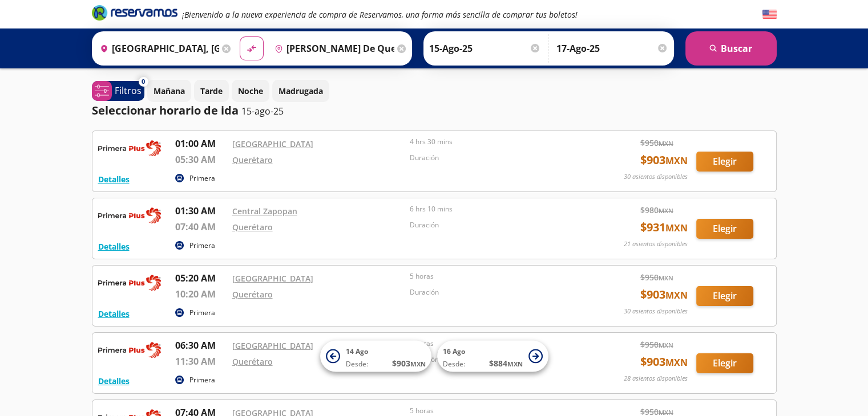 This screenshot has height=416, width=868. Describe the element at coordinates (485, 48) in the screenshot. I see `input: Elegir Fecha` at that location.